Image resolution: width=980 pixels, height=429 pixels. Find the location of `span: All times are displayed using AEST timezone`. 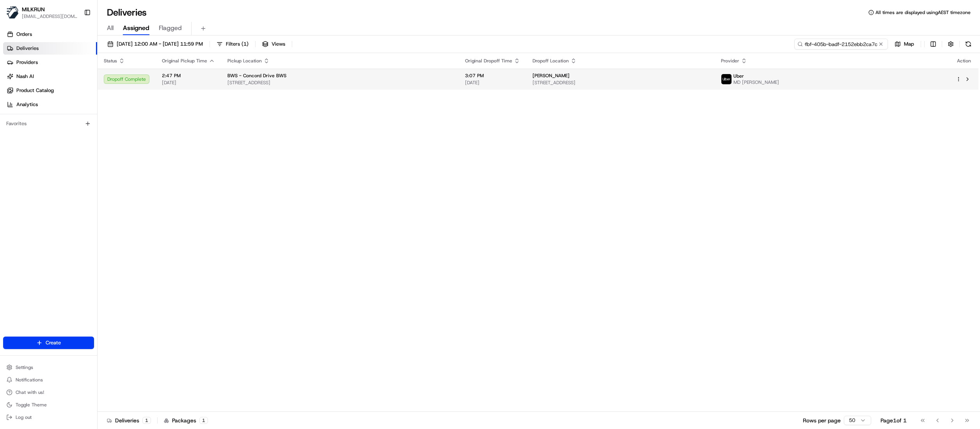

span: All times are displayed using AEST timezone is located at coordinates (923, 12).